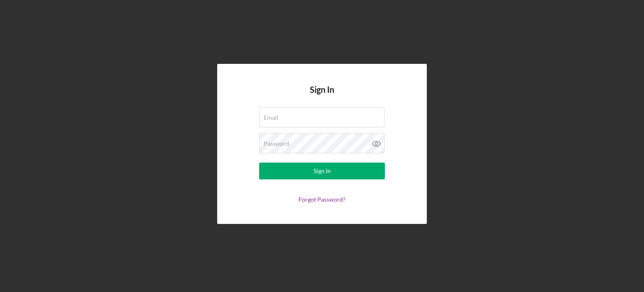  I want to click on label: Password, so click(276, 143).